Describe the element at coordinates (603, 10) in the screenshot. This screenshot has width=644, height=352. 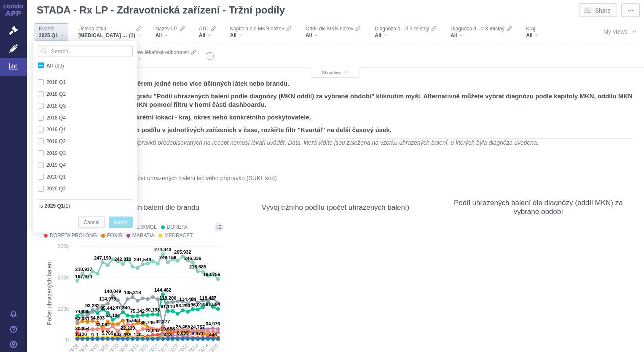
I see `span: Share` at that location.